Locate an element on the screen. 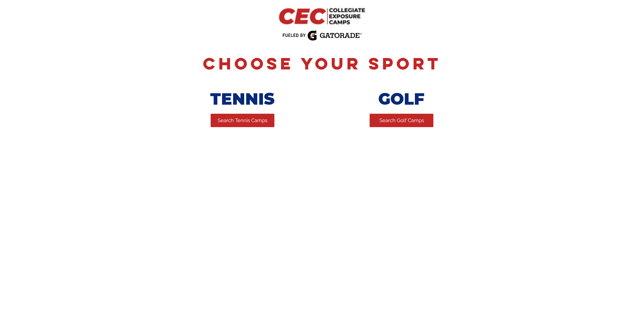 The width and height of the screenshot is (644, 317). img: CEC Logo Primary.png is located at coordinates (322, 16).